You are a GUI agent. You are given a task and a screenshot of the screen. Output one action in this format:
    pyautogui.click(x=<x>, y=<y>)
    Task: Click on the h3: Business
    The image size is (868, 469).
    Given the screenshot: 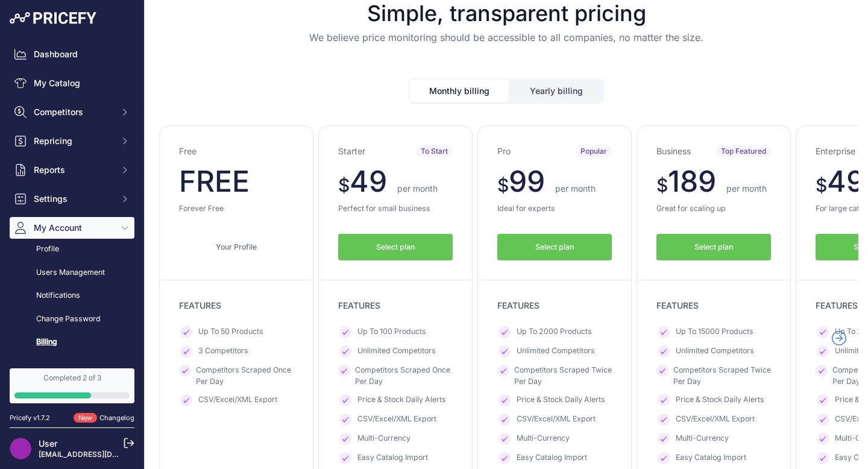 What is the action you would take?
    pyautogui.click(x=673, y=151)
    